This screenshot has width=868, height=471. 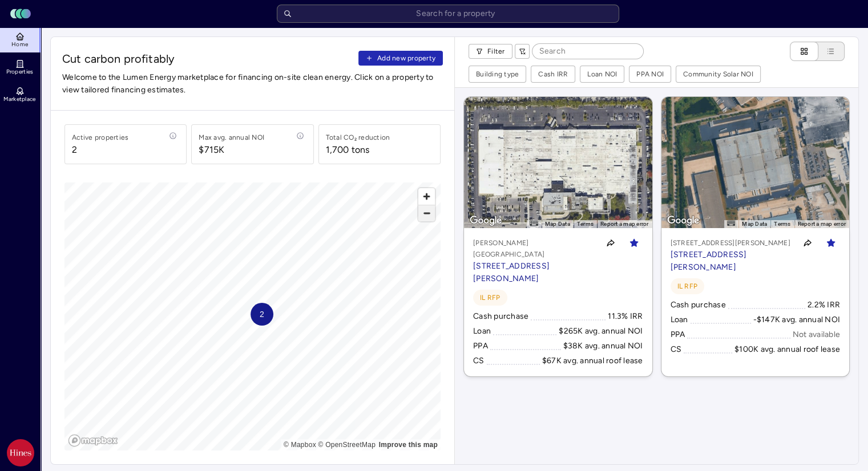 What do you see at coordinates (400, 58) in the screenshot?
I see `a: Add new property` at bounding box center [400, 58].